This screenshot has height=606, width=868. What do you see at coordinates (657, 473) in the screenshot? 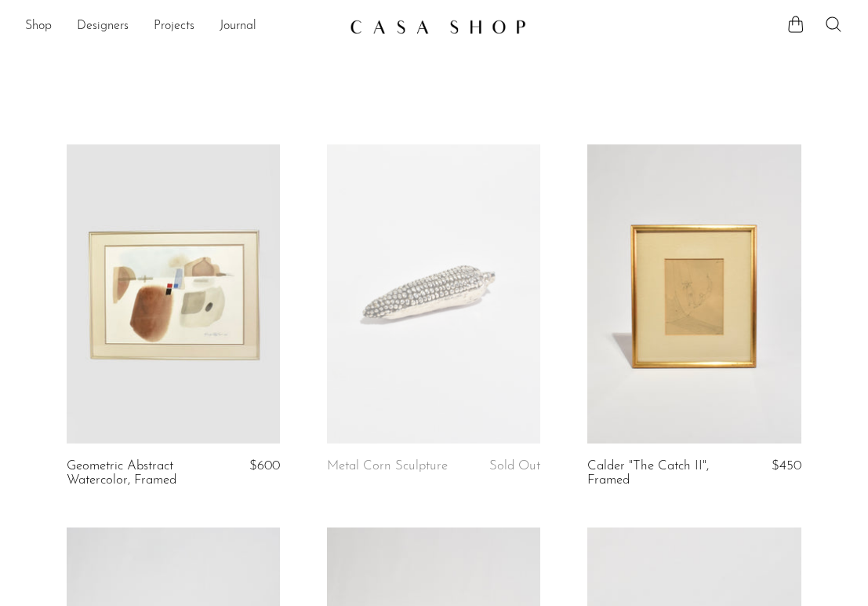
I see `a: Calder "The Catch II", Framed` at bounding box center [657, 473].